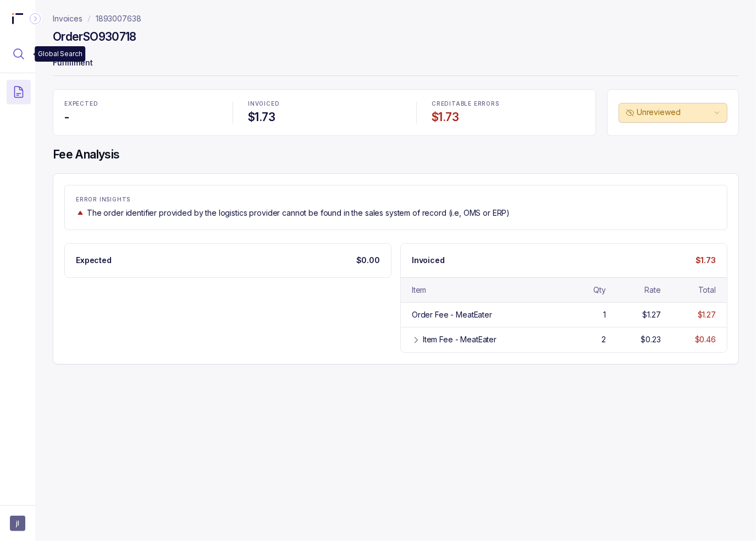 The width and height of the screenshot is (756, 541). Describe the element at coordinates (460, 339) in the screenshot. I see `div: Item Fee - MeatEater` at that location.